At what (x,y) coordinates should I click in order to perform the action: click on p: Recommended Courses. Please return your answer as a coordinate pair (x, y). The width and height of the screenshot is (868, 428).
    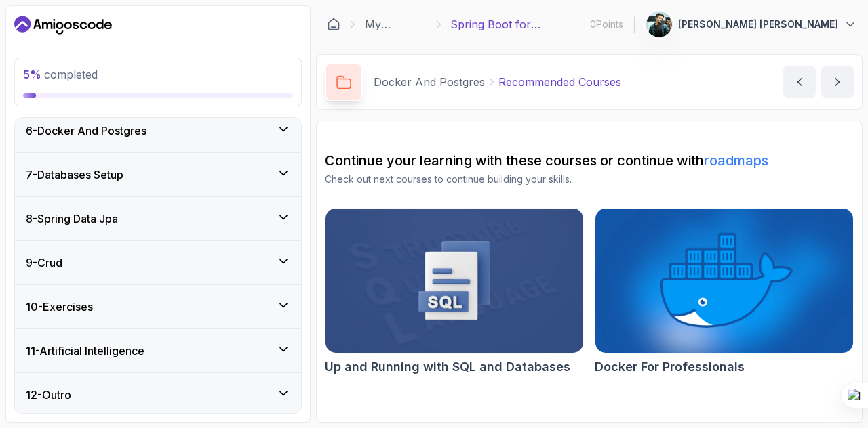
    Looking at the image, I should click on (560, 82).